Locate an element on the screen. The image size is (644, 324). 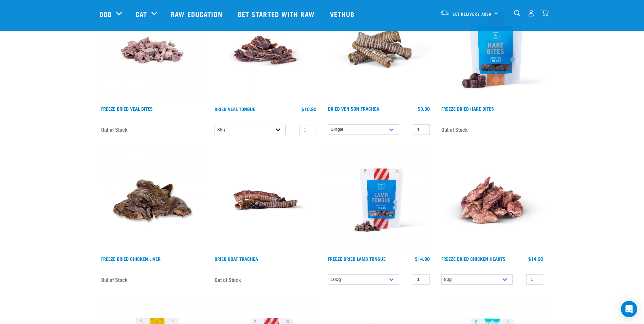
img: van-moving.png is located at coordinates (444, 13).